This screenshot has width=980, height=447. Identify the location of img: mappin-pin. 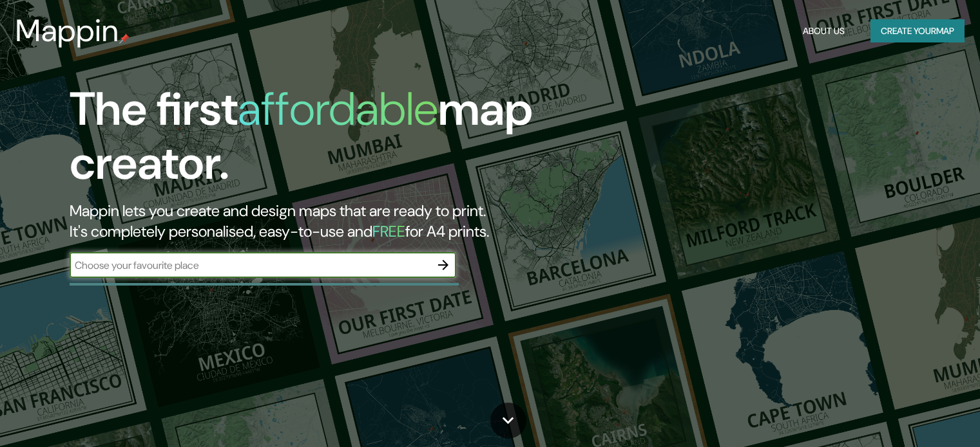
(125, 38).